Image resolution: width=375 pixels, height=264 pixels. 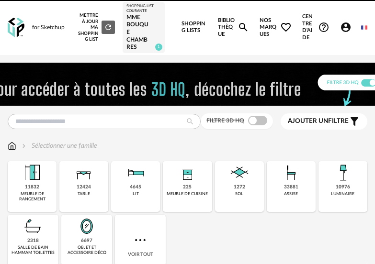 What do you see at coordinates (239, 194) in the screenshot?
I see `div: sol` at bounding box center [239, 194].